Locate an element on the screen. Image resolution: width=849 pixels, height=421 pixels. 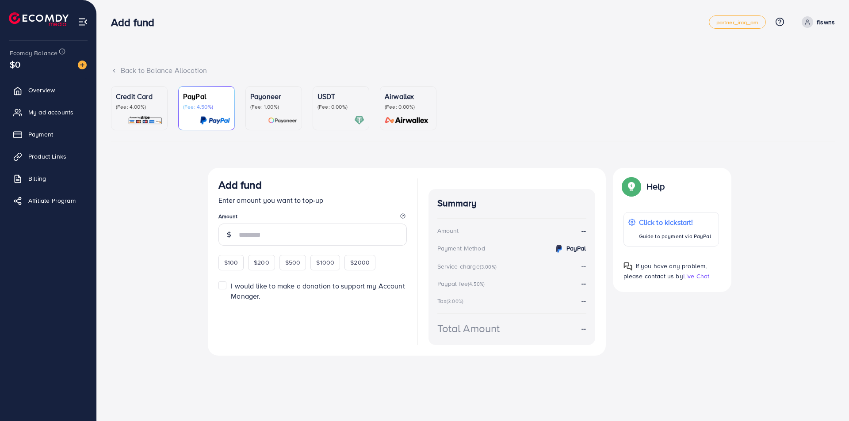
span: Billing is located at coordinates (37, 179).